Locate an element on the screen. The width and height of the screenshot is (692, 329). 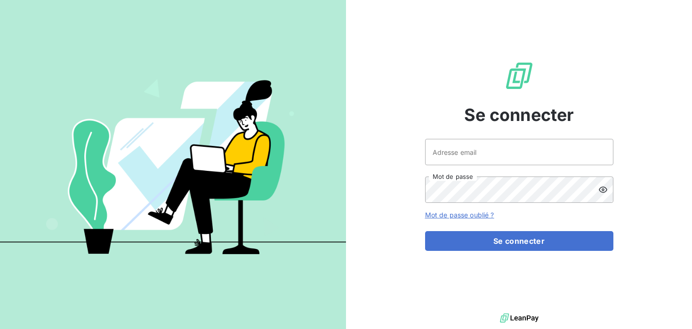
span: Se connecter is located at coordinates (520, 115).